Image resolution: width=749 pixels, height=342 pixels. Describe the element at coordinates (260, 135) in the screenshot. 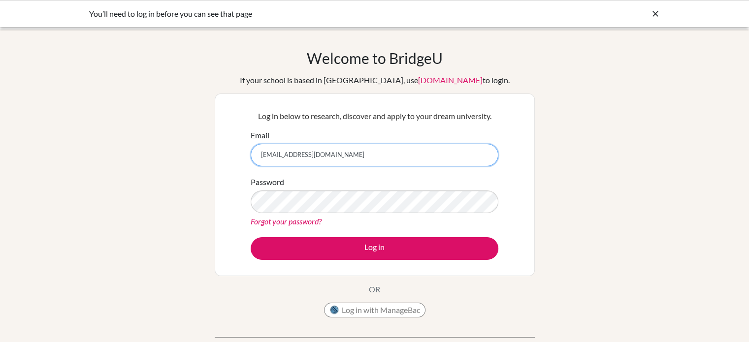

I see `label: Email` at that location.